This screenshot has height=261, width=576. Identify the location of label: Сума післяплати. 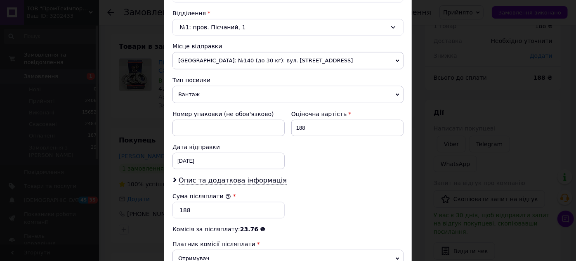
(202, 196).